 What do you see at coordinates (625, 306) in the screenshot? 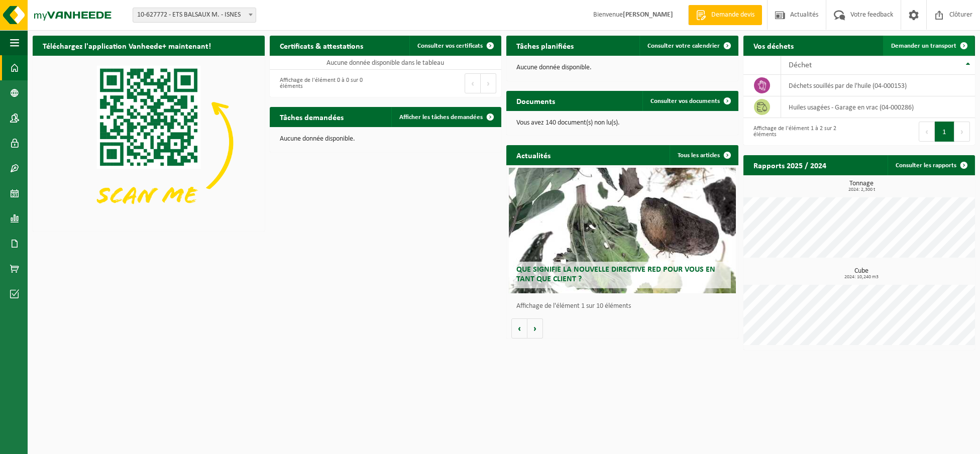
I see `p: Affichage de l'élément 1 sur 10 éléments` at bounding box center [625, 306].